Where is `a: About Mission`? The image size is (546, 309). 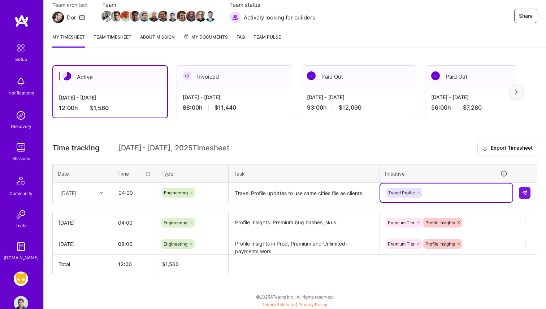
a: About Mission is located at coordinates (157, 40).